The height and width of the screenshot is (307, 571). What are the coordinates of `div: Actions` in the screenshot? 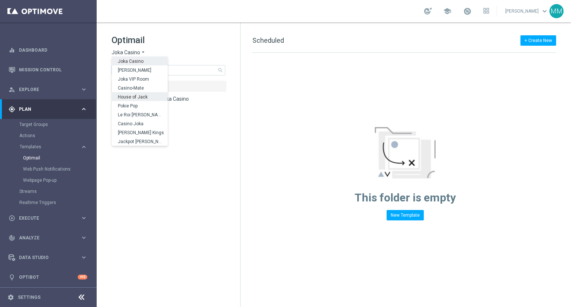 It's located at (58, 136).